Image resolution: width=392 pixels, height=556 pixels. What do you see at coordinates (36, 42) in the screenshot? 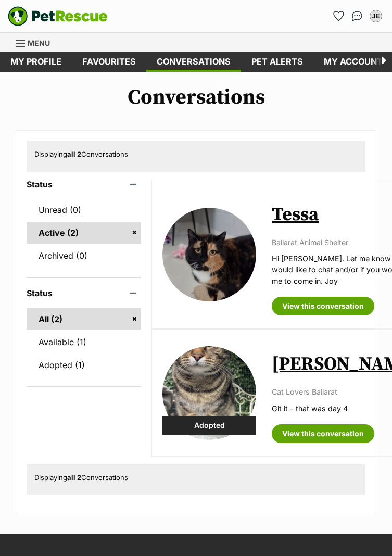
I see `a: Menu` at bounding box center [36, 42].